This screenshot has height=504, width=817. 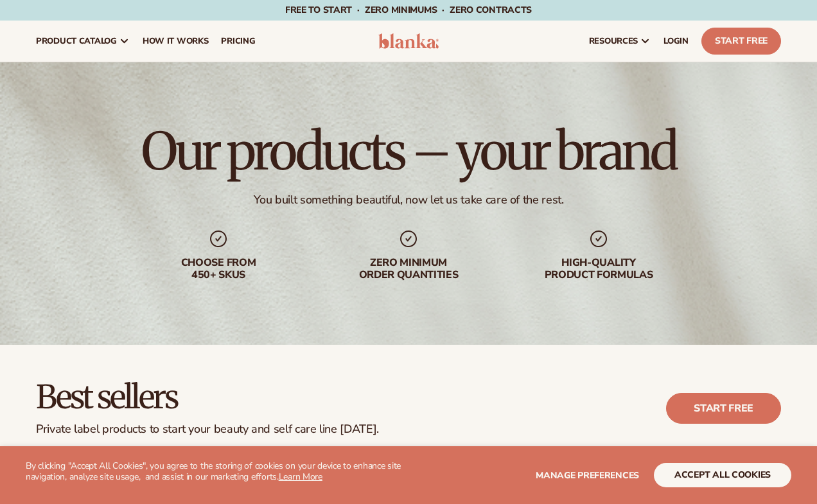 What do you see at coordinates (218, 269) in the screenshot?
I see `div: Choose from 450+ Skus` at bounding box center [218, 269].